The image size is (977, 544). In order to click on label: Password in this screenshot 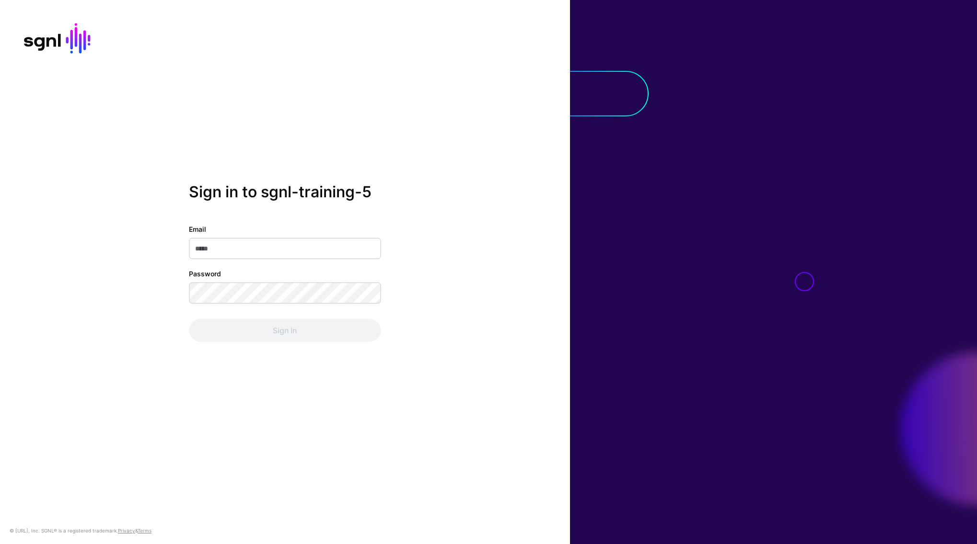, I will do `click(205, 274)`.